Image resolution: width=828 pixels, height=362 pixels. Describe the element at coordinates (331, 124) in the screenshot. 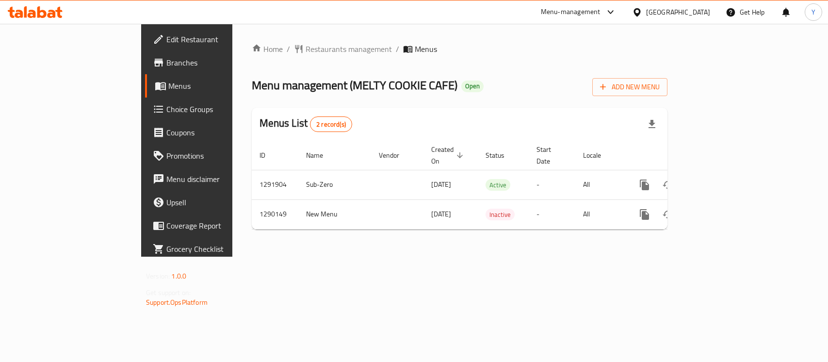

I see `span: 2 record(s)` at that location.